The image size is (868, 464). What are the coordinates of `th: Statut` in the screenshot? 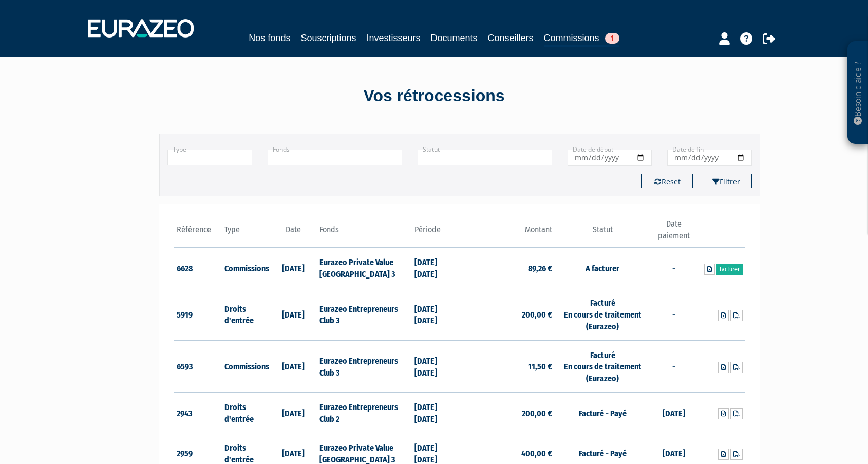 It's located at (602, 233).